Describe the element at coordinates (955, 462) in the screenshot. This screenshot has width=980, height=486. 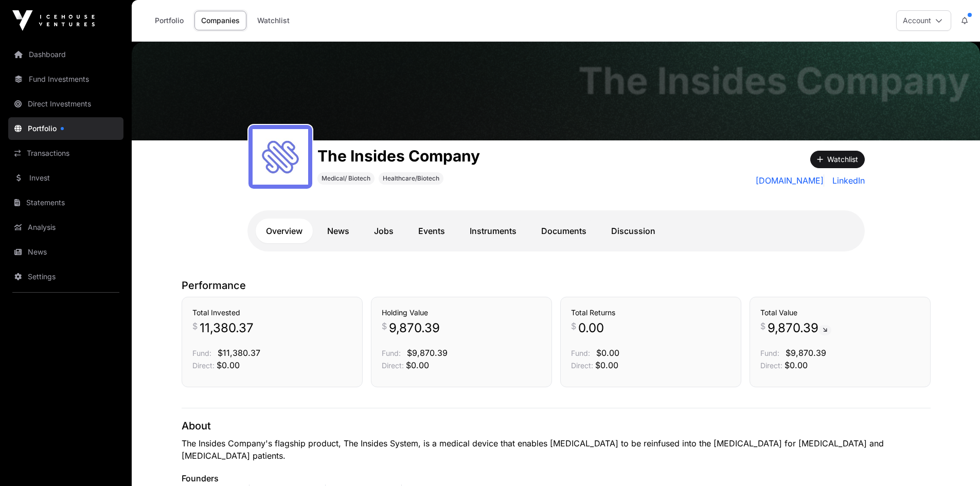
I see `div: Chat Widget` at that location.